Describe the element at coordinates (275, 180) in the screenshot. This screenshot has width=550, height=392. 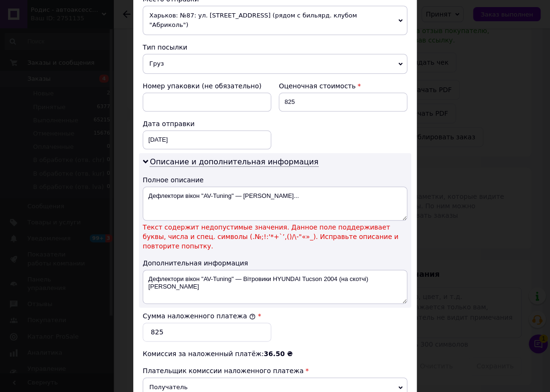
I see `div: Полное описание` at that location.